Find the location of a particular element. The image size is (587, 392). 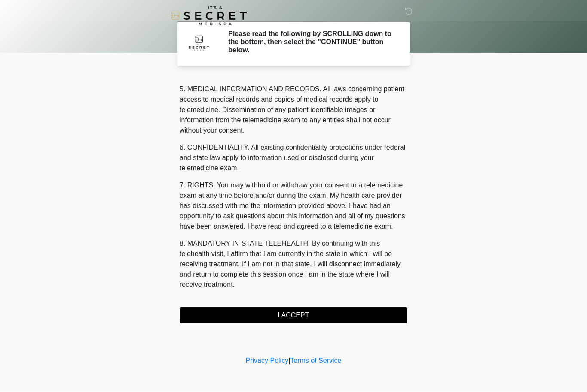

button: I ACCEPT is located at coordinates (294, 316).